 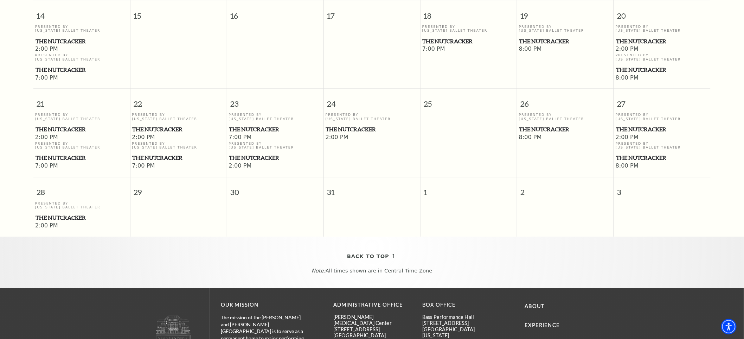 I want to click on span: 20, so click(x=662, y=12).